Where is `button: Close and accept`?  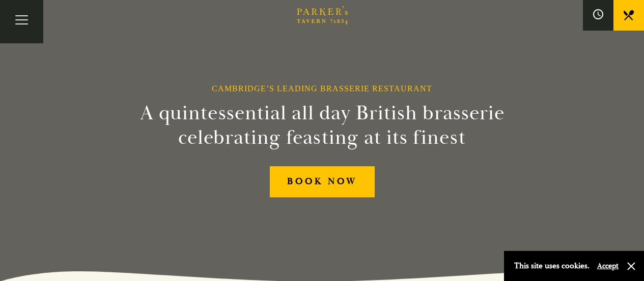 button: Close and accept is located at coordinates (632, 266).